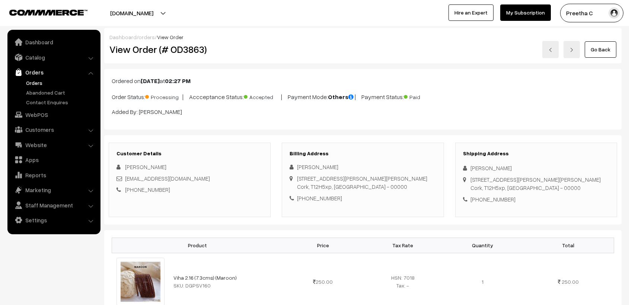 This screenshot has height=305, width=629. What do you see at coordinates (572, 50) in the screenshot?
I see `img: right-arrow.png` at bounding box center [572, 50].